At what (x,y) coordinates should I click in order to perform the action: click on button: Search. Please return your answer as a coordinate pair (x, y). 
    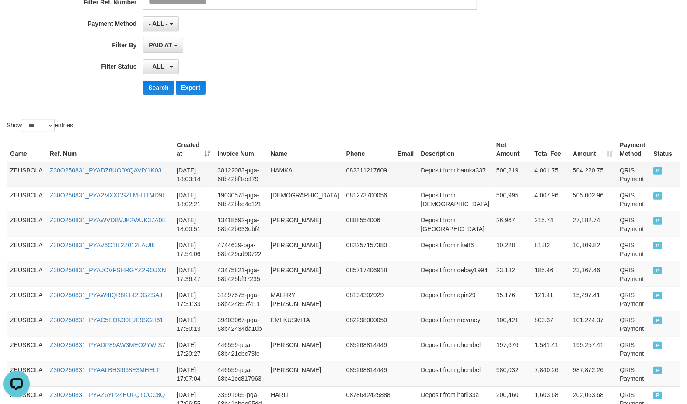
    Looking at the image, I should click on (158, 87).